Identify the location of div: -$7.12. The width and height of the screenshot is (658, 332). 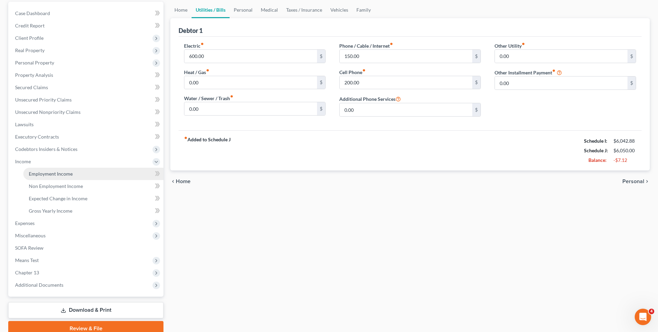
(625, 160).